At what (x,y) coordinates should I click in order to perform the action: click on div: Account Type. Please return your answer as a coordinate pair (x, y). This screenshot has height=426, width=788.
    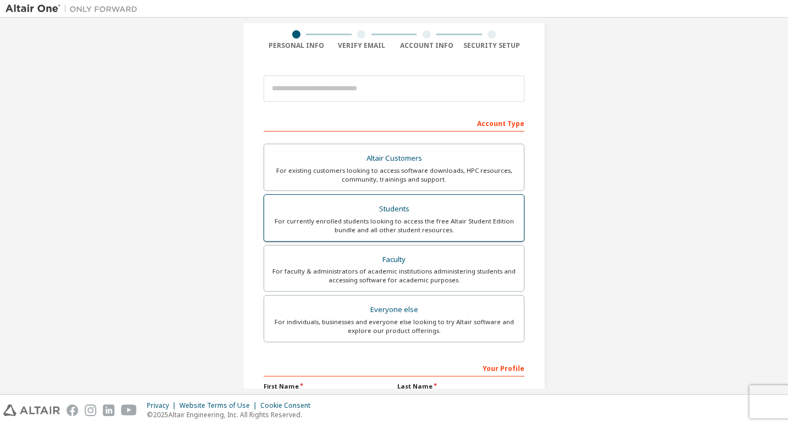
    Looking at the image, I should click on (394, 123).